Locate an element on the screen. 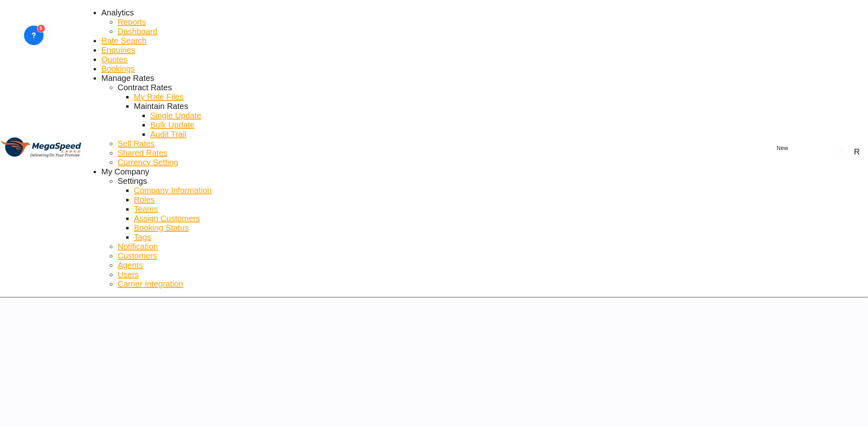 The height and width of the screenshot is (427, 868). div: Analytics is located at coordinates (118, 13).